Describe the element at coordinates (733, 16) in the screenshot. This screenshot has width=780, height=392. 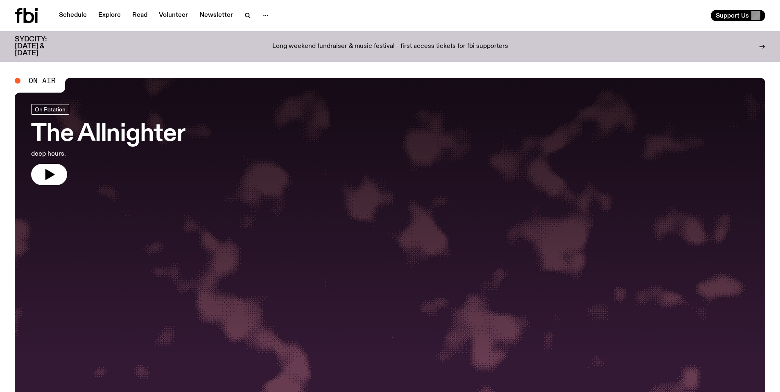
I see `span: Support Us` at that location.